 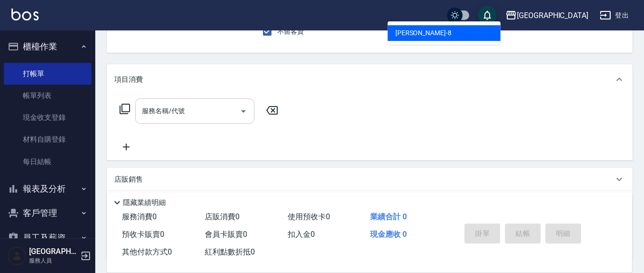 I want to click on button: 客戶管理, so click(x=47, y=213).